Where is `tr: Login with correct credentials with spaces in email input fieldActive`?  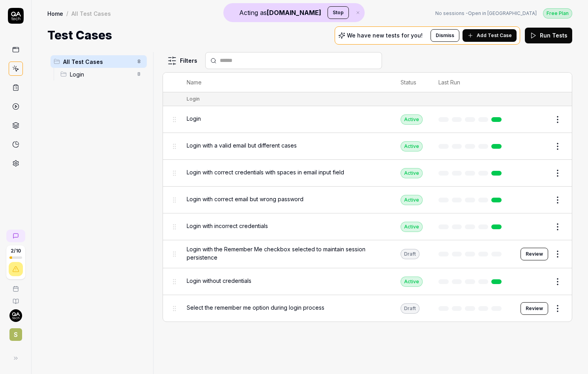 tr: Login with correct credentials with spaces in email input fieldActive is located at coordinates (367, 173).